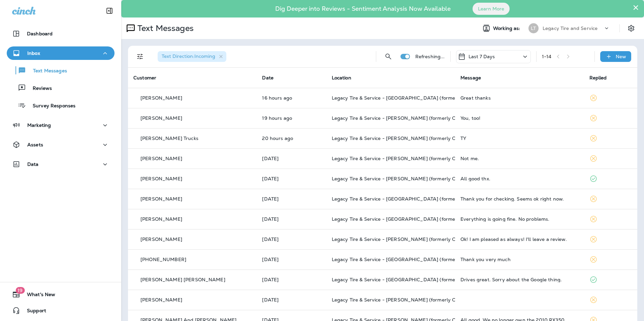 The height and width of the screenshot is (321, 644). I want to click on p: Legacy Tire and Service, so click(570, 28).